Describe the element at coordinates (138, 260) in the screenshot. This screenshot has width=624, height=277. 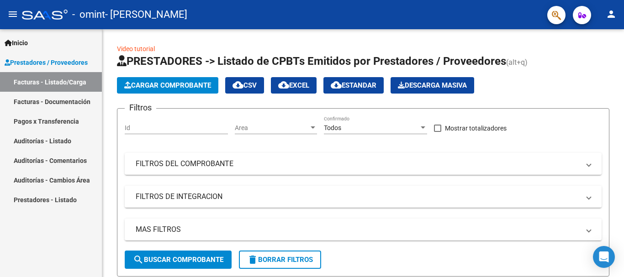
I see `mat-icon: search` at that location.